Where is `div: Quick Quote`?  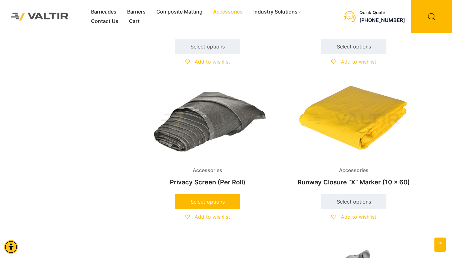
div: Quick Quote is located at coordinates (382, 13).